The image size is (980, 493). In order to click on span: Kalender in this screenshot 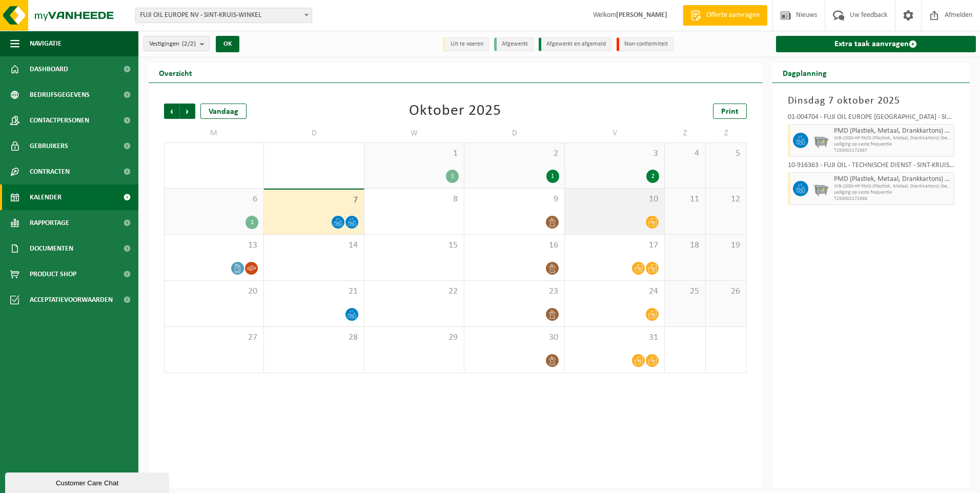, I will do `click(45, 197)`.